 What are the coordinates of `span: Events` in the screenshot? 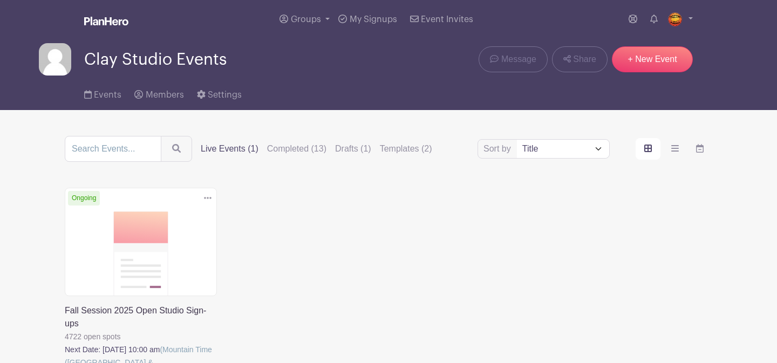 It's located at (107, 95).